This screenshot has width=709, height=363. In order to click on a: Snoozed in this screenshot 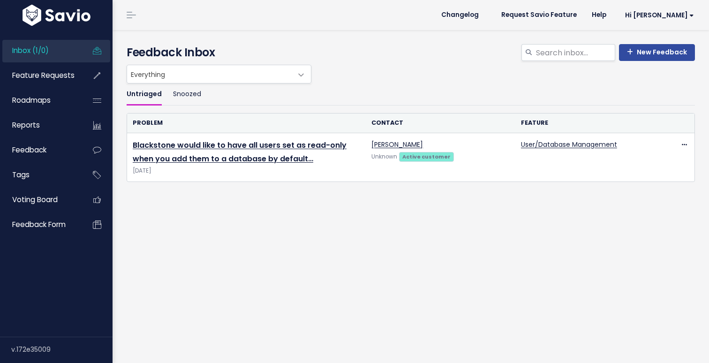, I will do `click(187, 94)`.